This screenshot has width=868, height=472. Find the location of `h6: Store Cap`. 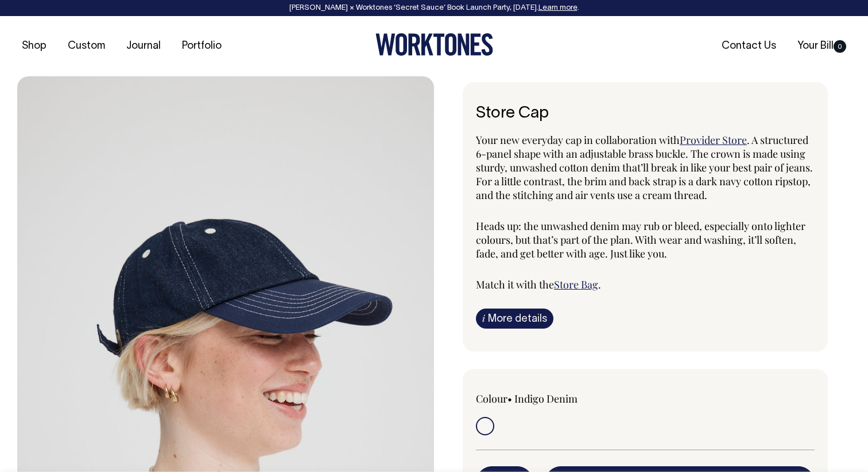

h6: Store Cap is located at coordinates (645, 113).